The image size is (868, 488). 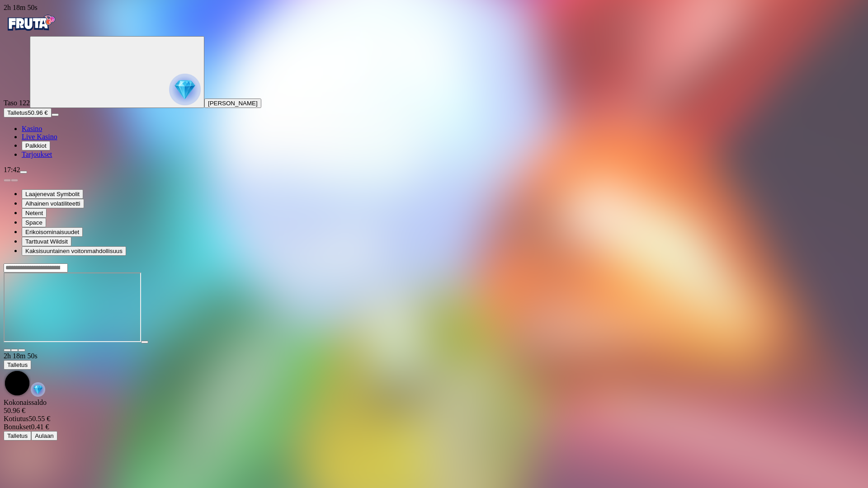 I want to click on button: Palkkiot, so click(x=36, y=145).